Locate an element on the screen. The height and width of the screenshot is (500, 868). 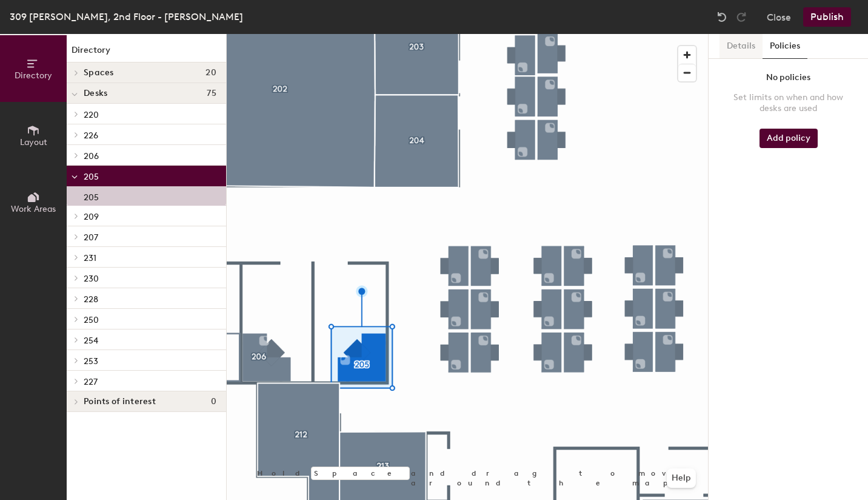
span: 206 is located at coordinates (91, 156).